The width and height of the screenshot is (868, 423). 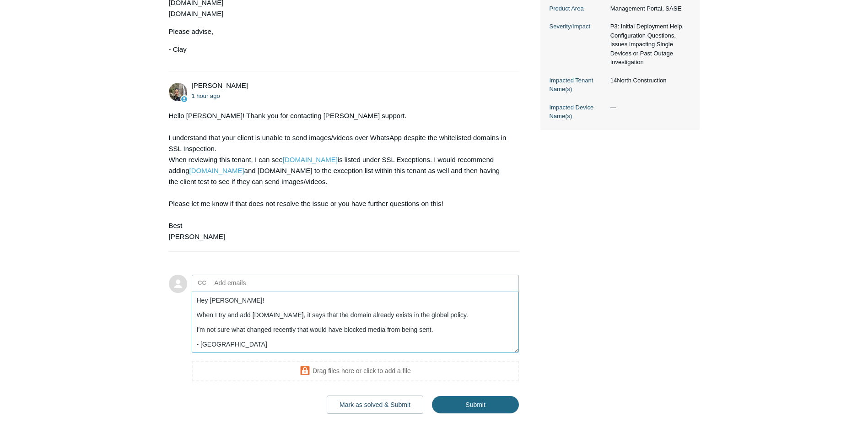 What do you see at coordinates (340, 49) in the screenshot?
I see `p: - Clay` at bounding box center [340, 49].